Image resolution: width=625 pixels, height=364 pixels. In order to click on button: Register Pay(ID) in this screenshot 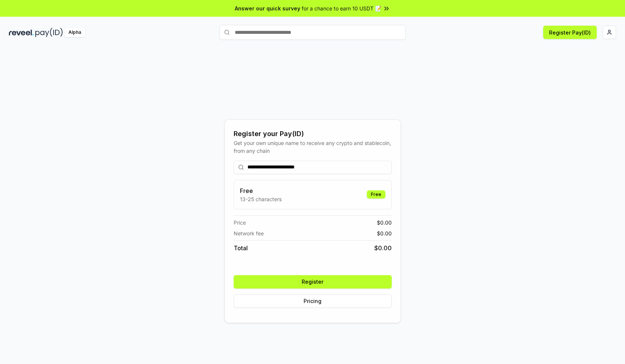, I will do `click(570, 32)`.